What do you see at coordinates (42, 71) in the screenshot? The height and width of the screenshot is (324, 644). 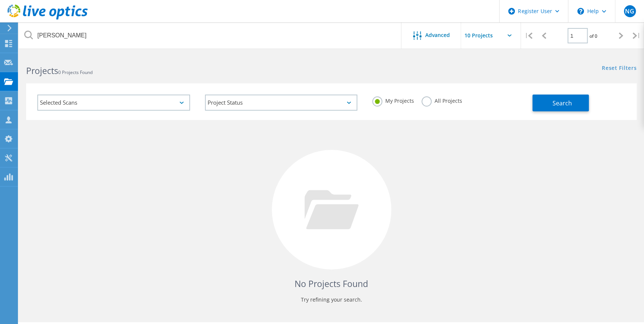 I see `b: Projects` at bounding box center [42, 71].